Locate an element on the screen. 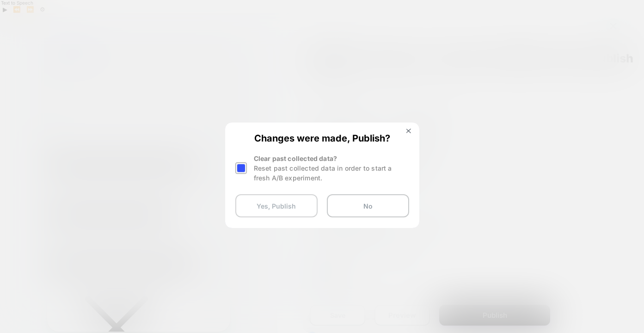 The width and height of the screenshot is (644, 333). button: No is located at coordinates (368, 206).